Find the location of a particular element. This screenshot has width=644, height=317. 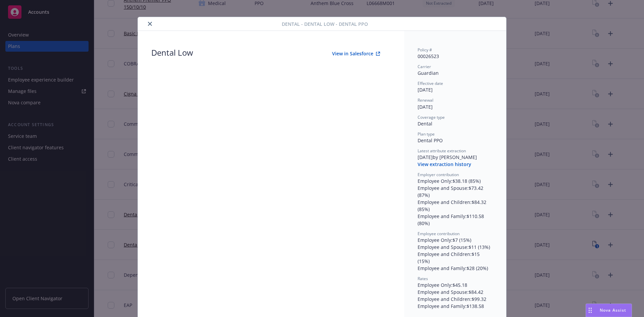

div: Employee and Children : $15 (15%) is located at coordinates (455, 258).